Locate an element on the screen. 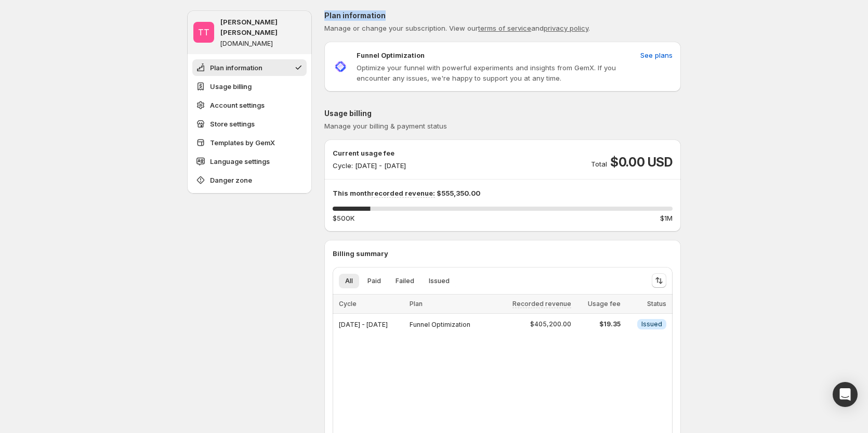 Image resolution: width=868 pixels, height=433 pixels. button: Templates by GemX is located at coordinates (250, 142).